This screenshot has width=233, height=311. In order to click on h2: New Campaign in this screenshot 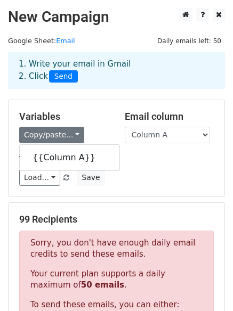, I will do `click(116, 17)`.